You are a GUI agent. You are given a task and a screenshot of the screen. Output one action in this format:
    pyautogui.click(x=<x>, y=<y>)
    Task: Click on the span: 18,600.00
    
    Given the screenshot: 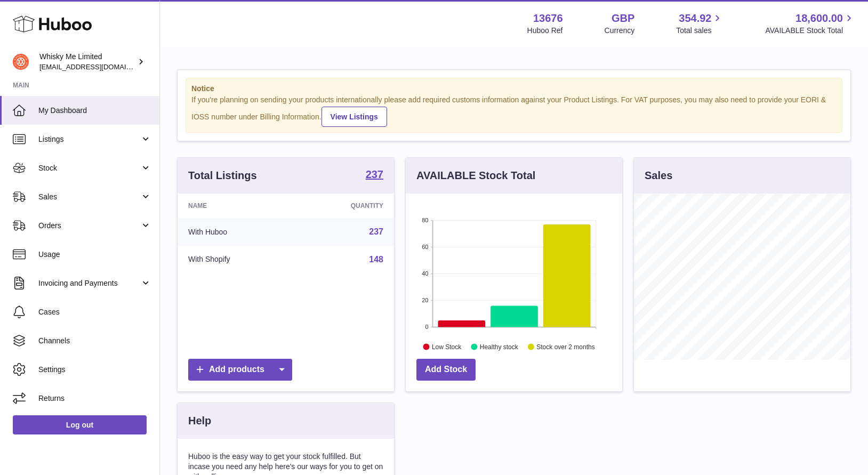 What is the action you would take?
    pyautogui.click(x=819, y=18)
    